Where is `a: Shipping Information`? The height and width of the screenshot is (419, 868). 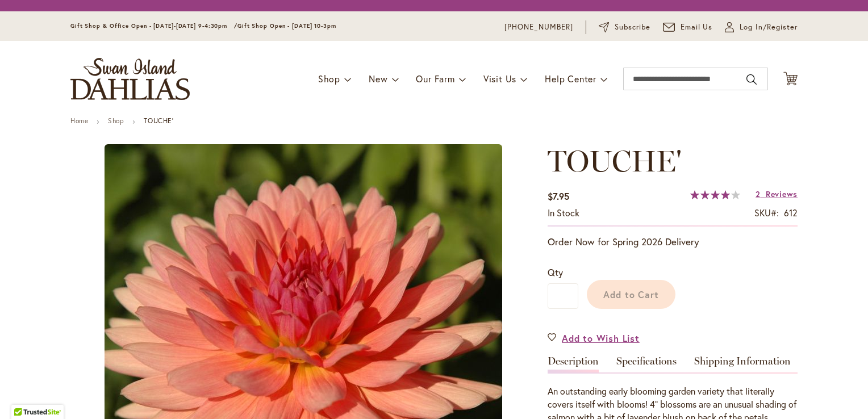
a: Shipping Information is located at coordinates (742, 363).